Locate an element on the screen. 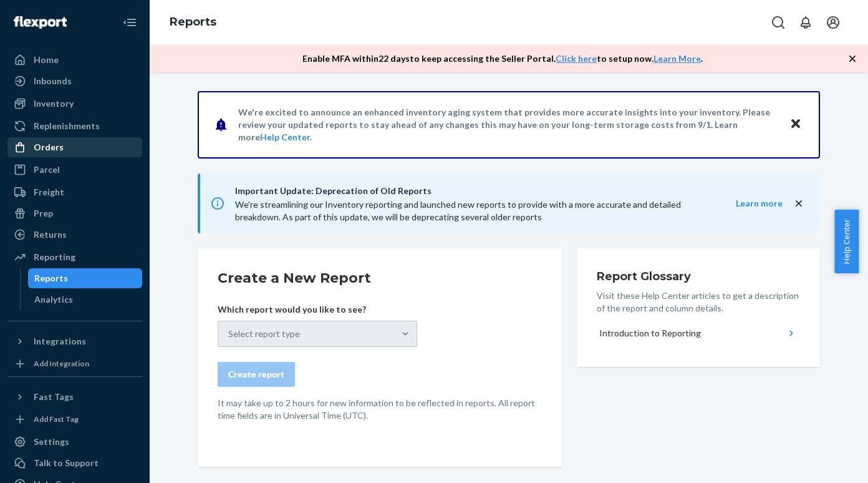 This screenshot has height=483, width=868. button: Learn more is located at coordinates (746, 203).